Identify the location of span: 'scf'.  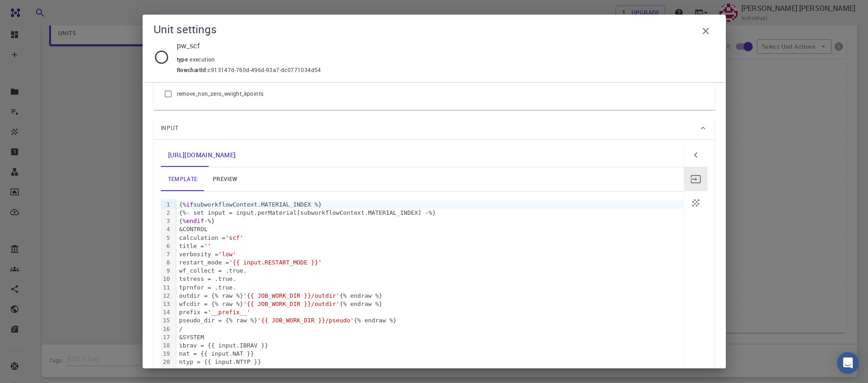
(234, 237).